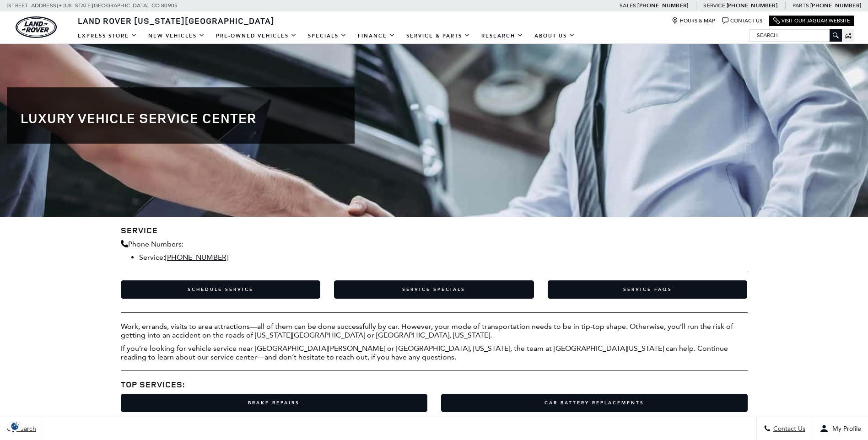  Describe the element at coordinates (181, 117) in the screenshot. I see `h1: Luxury Vehicle Service Center` at that location.